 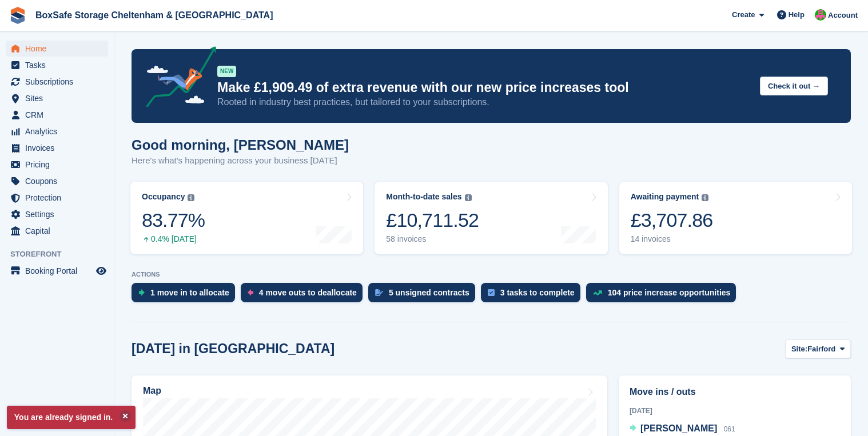 What do you see at coordinates (743, 15) in the screenshot?
I see `span: Create` at bounding box center [743, 15].